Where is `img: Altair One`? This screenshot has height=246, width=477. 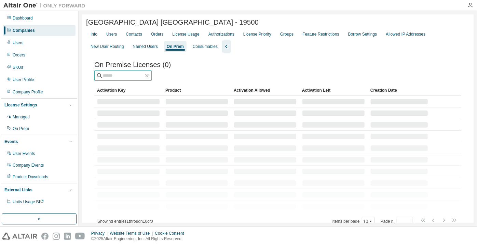 img: Altair One is located at coordinates (46, 5).